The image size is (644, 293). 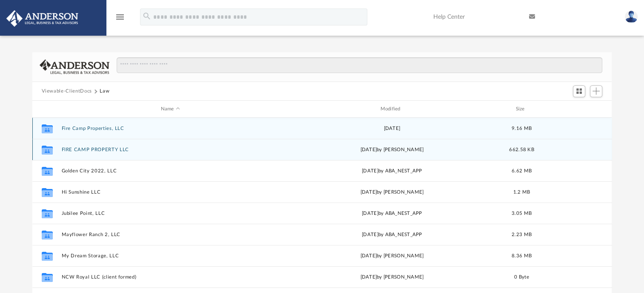 I want to click on button: NCW Royal LLC (client formed), so click(x=170, y=277).